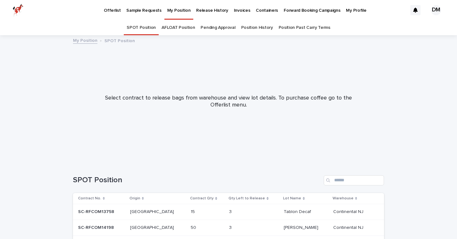 The width and height of the screenshot is (457, 239). I want to click on p: Lot Name, so click(292, 199).